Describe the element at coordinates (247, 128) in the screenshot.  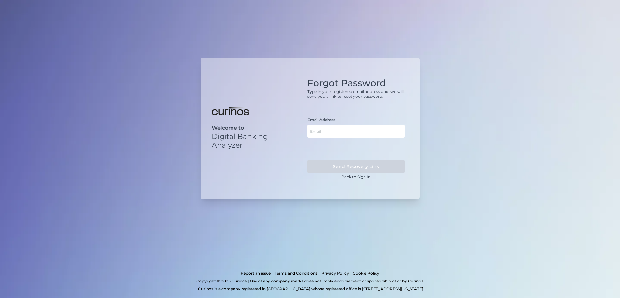
I see `p: Welcome to` at that location.